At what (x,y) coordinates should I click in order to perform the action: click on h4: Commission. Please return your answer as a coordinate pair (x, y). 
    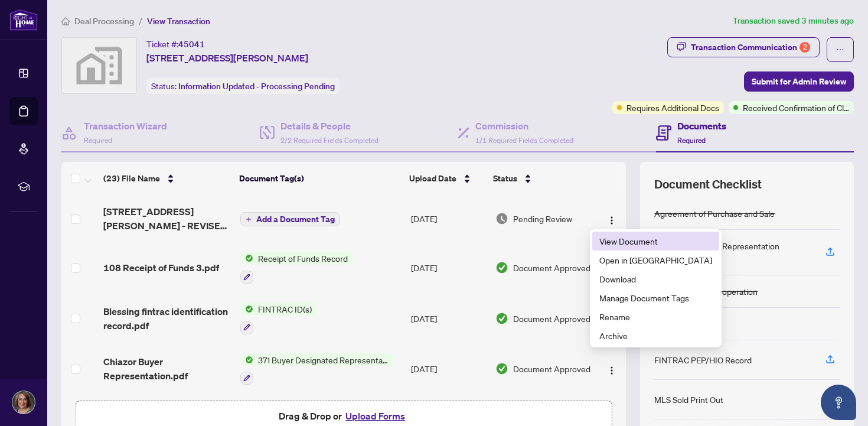
    Looking at the image, I should click on (524, 126).